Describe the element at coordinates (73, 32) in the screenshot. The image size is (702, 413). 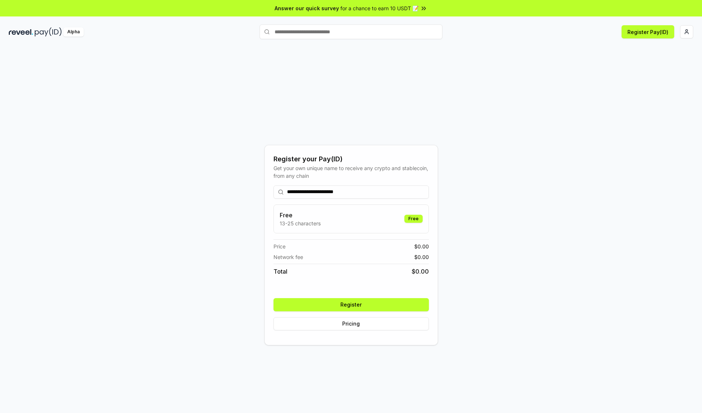
I see `div: Alpha` at that location.